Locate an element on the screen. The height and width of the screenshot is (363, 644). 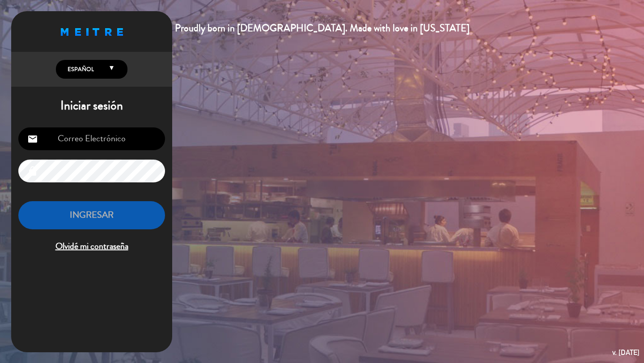
button: INGRESAR is located at coordinates (92, 215).